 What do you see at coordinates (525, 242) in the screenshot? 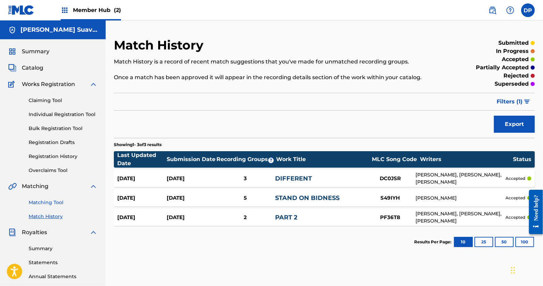
I see `button: 100` at bounding box center [525, 242].